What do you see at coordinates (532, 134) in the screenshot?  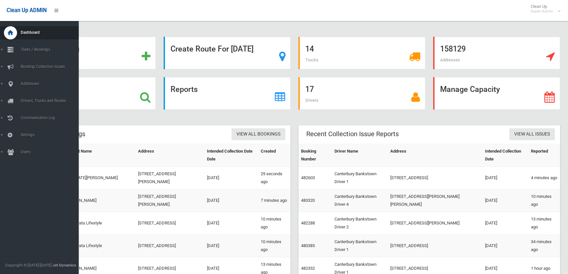 I see `a: View All Issues` at bounding box center [532, 134].